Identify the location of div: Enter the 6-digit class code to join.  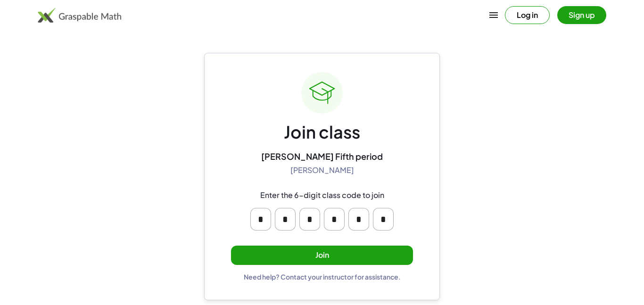
(322, 195).